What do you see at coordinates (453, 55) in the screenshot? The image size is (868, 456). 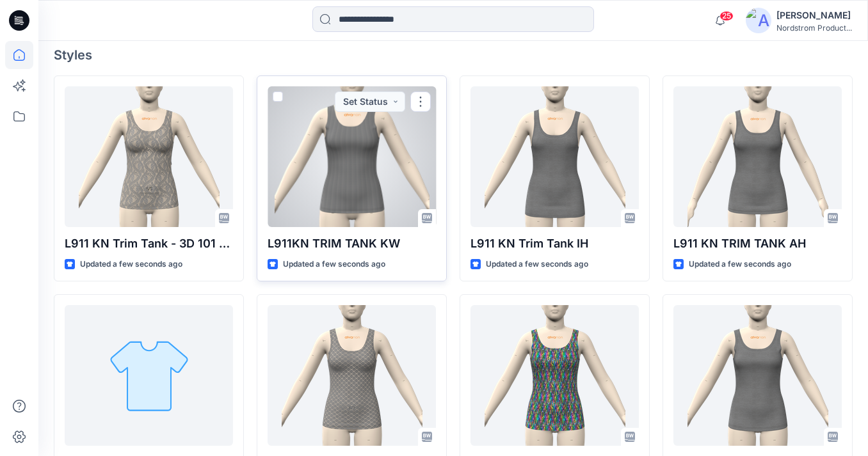 I see `h4: Styles` at bounding box center [453, 55].